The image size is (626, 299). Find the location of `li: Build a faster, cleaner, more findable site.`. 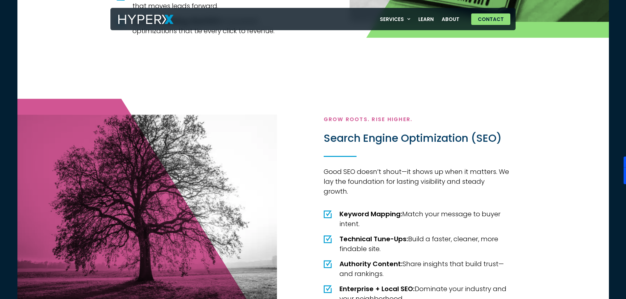

li: Build a faster, cleaner, more findable site. is located at coordinates (416, 244).